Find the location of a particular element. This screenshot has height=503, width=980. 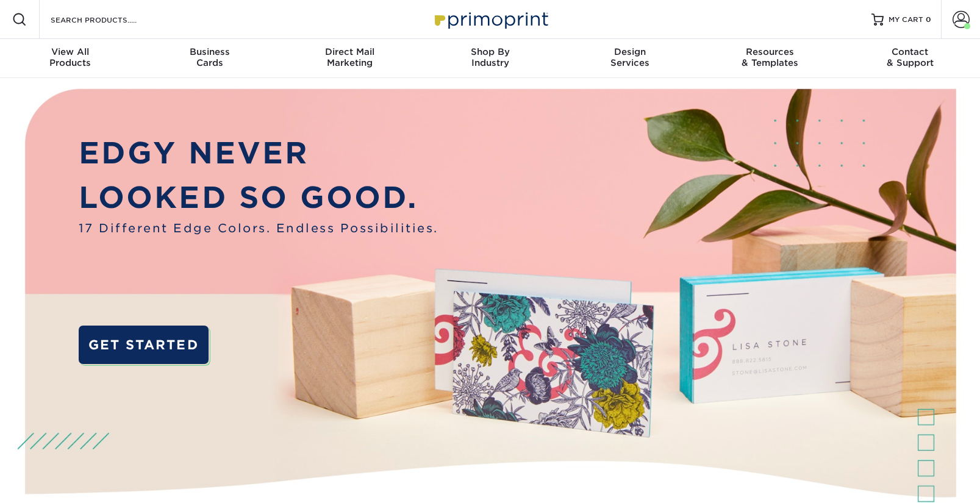

div: & Templates is located at coordinates (770, 57).